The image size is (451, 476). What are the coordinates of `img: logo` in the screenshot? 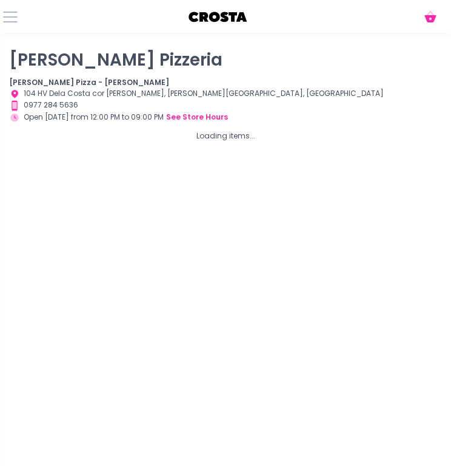 It's located at (219, 17).